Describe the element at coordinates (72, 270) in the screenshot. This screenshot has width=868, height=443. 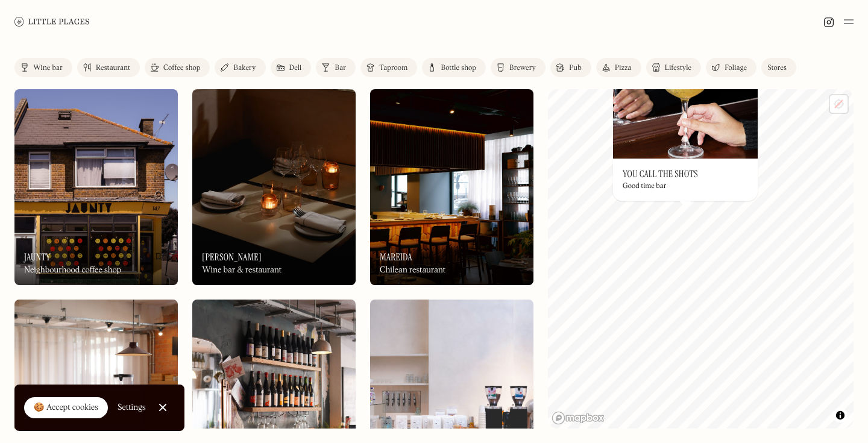
I see `div: Neighbourhood coffee shop` at that location.